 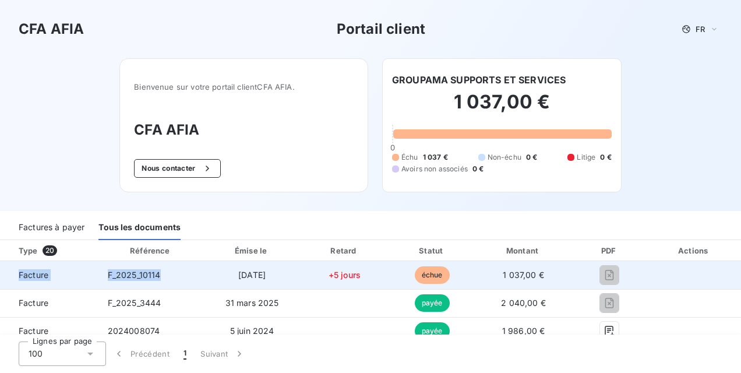 What do you see at coordinates (134, 330) in the screenshot?
I see `span: 2024008074` at bounding box center [134, 330].